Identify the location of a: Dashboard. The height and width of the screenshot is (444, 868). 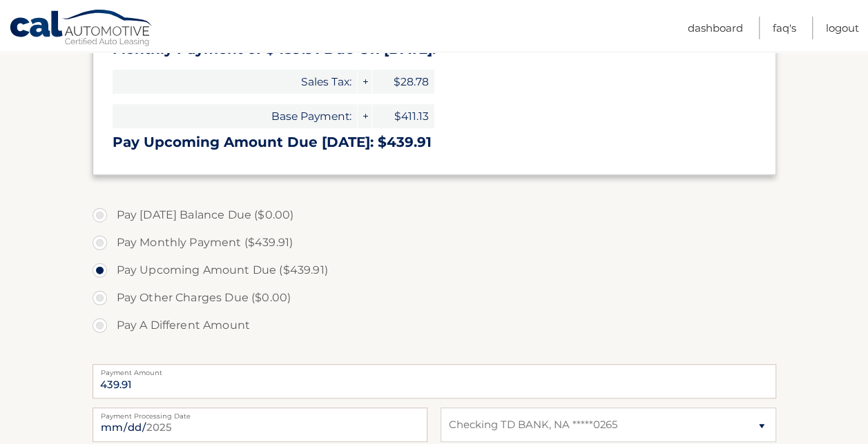
(715, 27).